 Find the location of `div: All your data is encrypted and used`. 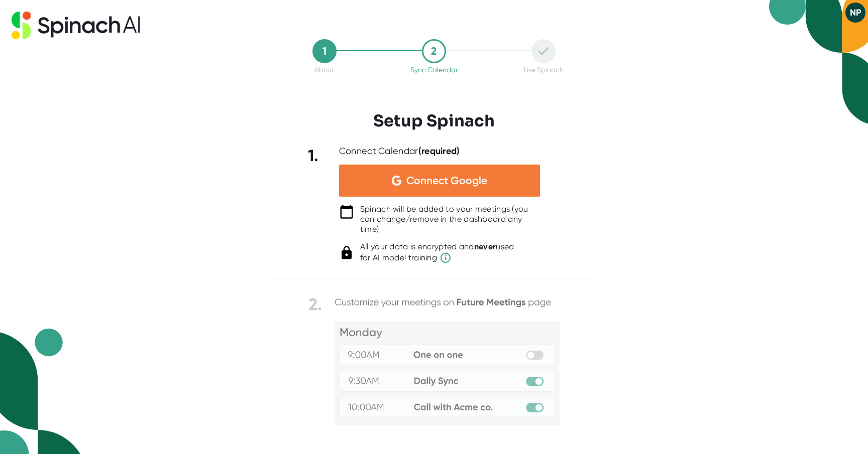

div: All your data is encrypted and used is located at coordinates (437, 253).